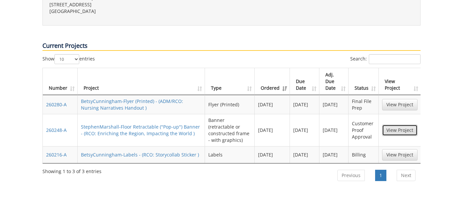  Describe the element at coordinates (334, 81) in the screenshot. I see `th: Adj. Due Date: activate to sort column ascending` at that location.